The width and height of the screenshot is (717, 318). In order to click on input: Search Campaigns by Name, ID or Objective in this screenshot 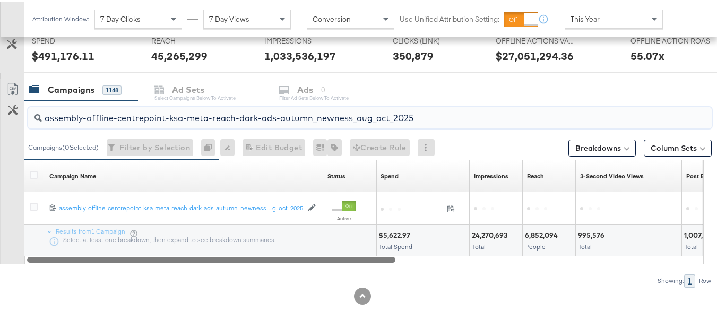, I will do `click(346, 112)`.